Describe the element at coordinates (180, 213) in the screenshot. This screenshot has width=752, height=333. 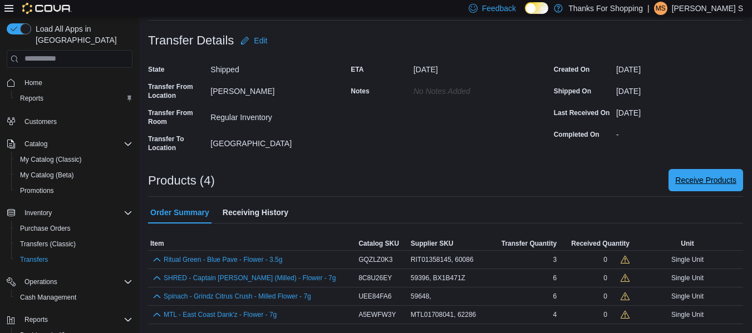
I see `span: Order Summary` at that location.